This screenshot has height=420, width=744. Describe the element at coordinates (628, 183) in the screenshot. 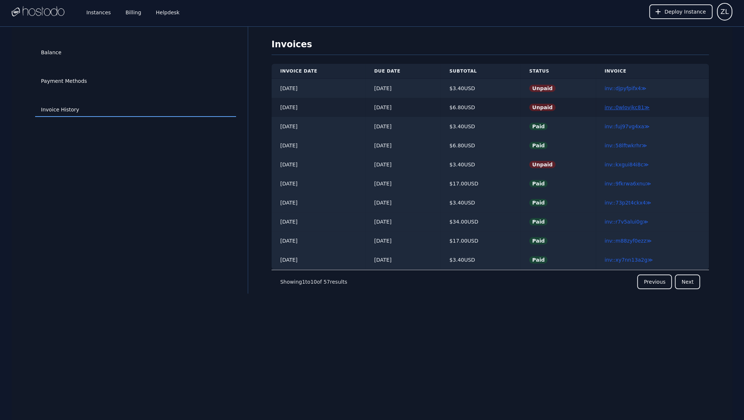

I see `a: inv::9fkrwa6xnu≫` at that location.